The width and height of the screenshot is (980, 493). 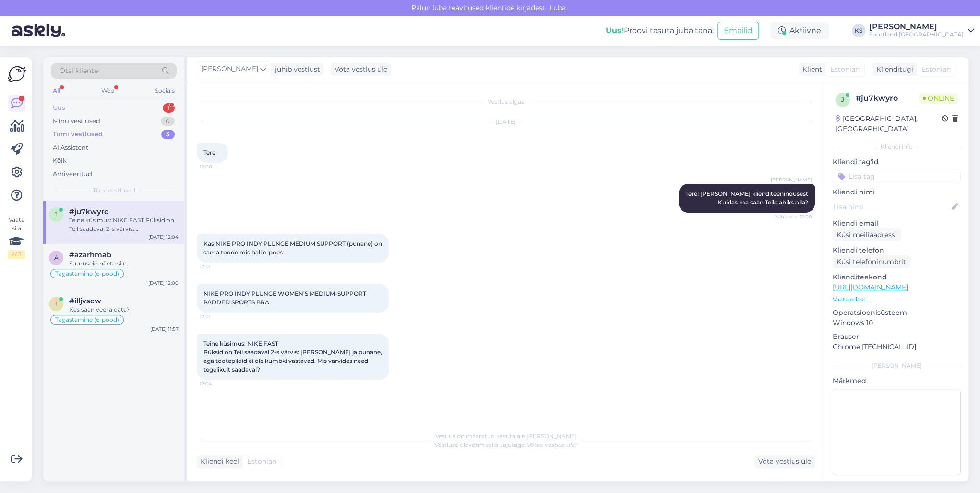 I want to click on b: Uus!, so click(x=614, y=30).